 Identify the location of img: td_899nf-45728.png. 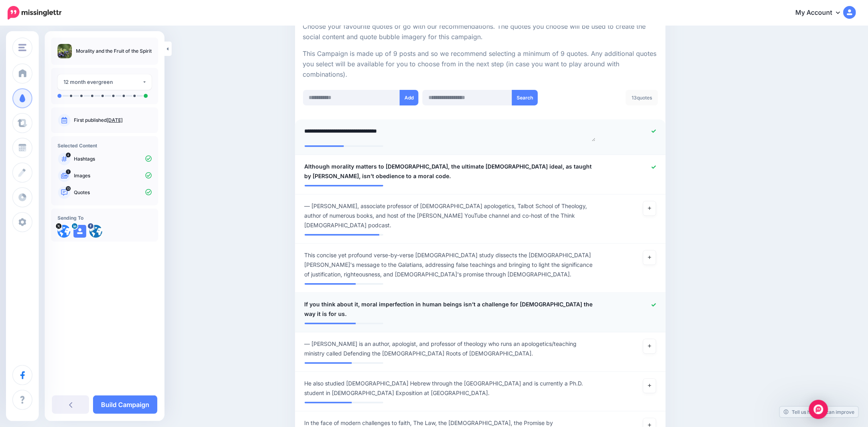
(64, 232).